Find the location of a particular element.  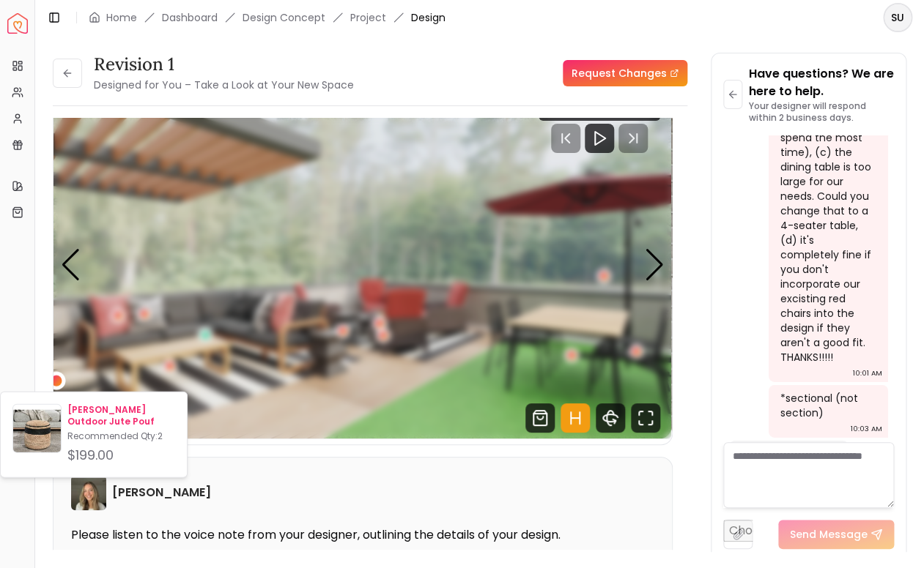

li: Design Concept is located at coordinates (284, 18).